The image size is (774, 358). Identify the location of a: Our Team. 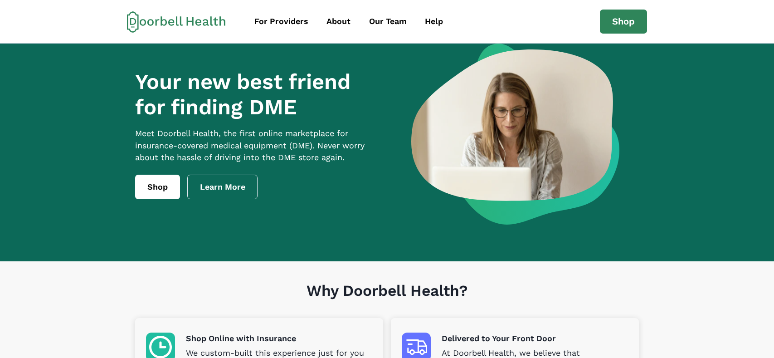
(387, 21).